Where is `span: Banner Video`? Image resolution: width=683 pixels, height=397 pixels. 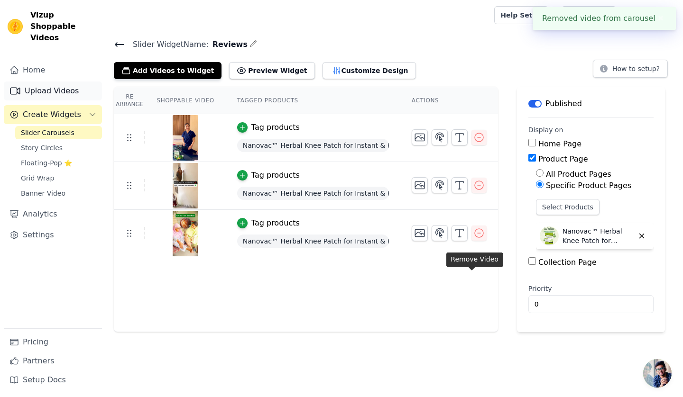 span: Banner Video is located at coordinates (43, 193).